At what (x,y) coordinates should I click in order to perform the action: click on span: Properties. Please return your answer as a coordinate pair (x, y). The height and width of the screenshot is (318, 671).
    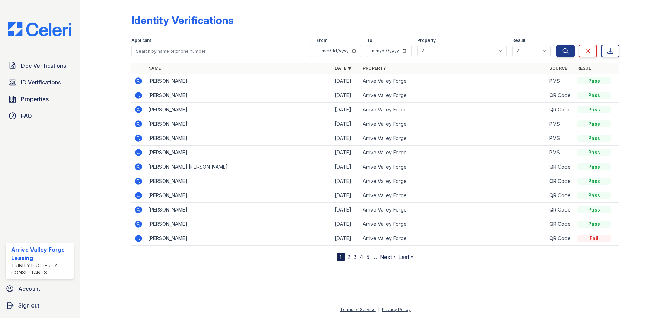
    Looking at the image, I should click on (35, 99).